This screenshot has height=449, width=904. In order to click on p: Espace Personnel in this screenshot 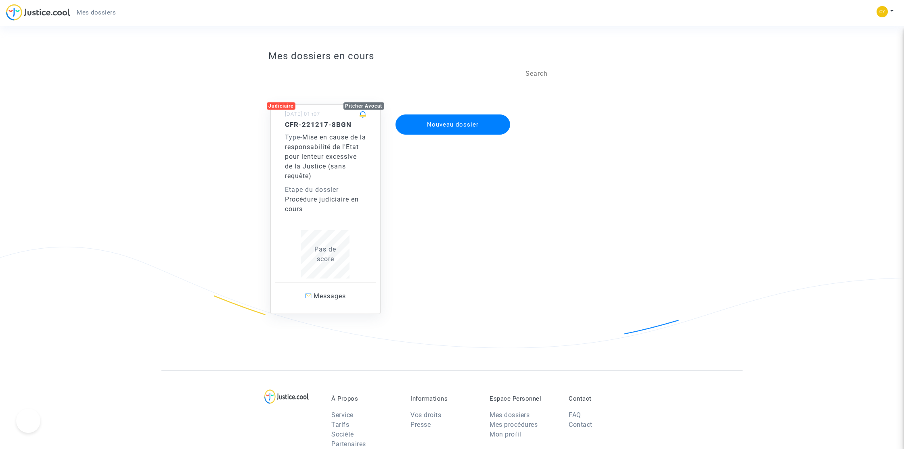, I will do `click(523, 399)`.